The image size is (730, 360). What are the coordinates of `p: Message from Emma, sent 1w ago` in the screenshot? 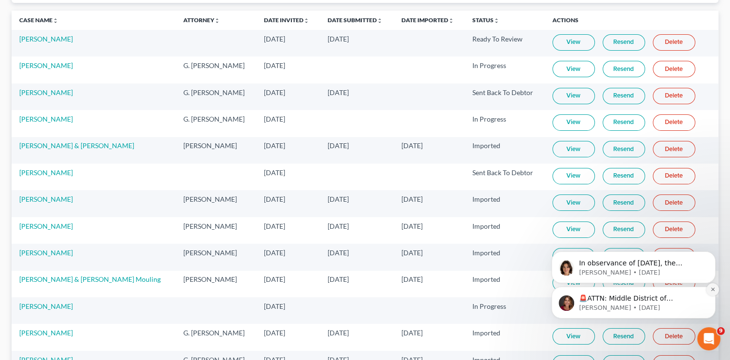 It's located at (104, 83).